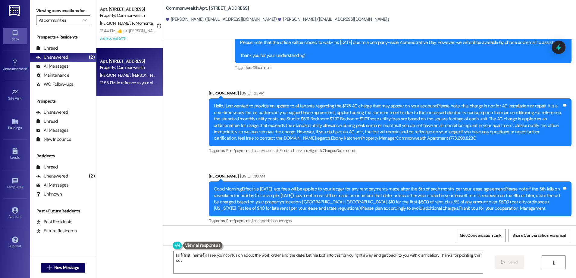 This screenshot has height=278, width=576. I want to click on span: High risk ,, so click(315, 151).